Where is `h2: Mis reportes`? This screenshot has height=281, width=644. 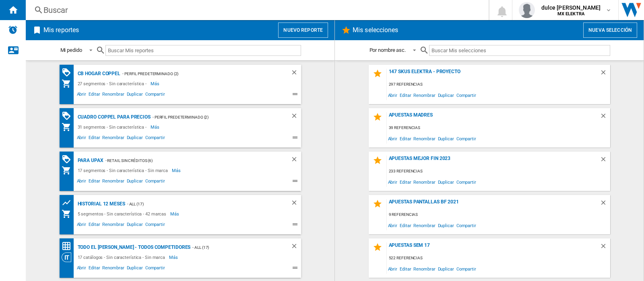 h2: Mis reportes is located at coordinates (61, 30).